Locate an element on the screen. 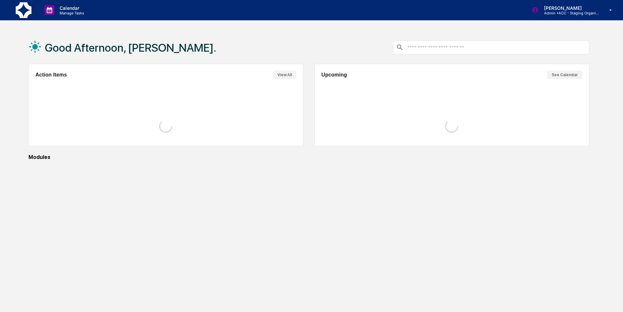 The width and height of the screenshot is (623, 312). div: Modules is located at coordinates (309, 157).